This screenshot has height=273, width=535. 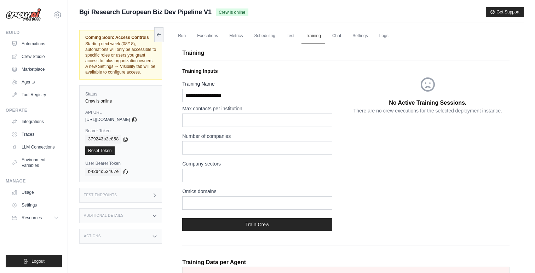 What do you see at coordinates (34, 181) in the screenshot?
I see `div: Manage` at bounding box center [34, 181].